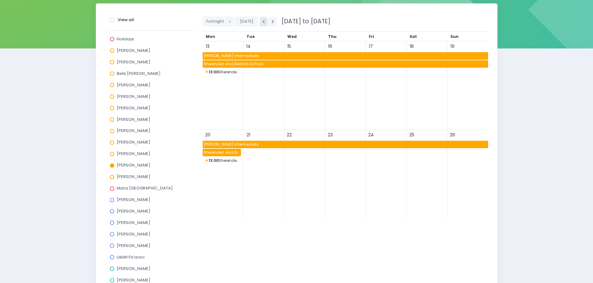 The image size is (593, 283). I want to click on span: 17, so click(370, 46).